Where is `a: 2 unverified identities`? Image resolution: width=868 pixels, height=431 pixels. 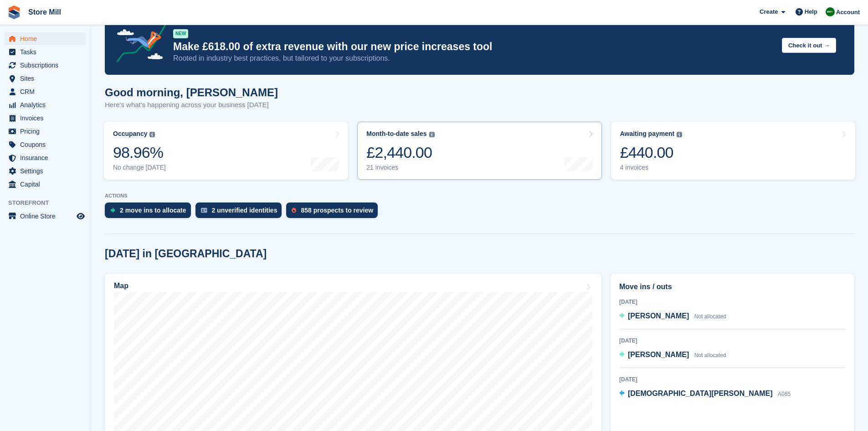
a: 2 unverified identities is located at coordinates (241, 212).